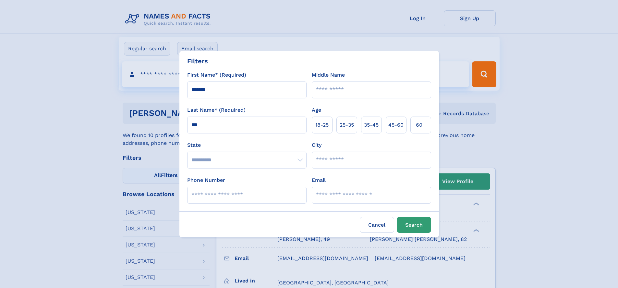  What do you see at coordinates (396, 125) in the screenshot?
I see `span: 45‑60` at bounding box center [396, 125].